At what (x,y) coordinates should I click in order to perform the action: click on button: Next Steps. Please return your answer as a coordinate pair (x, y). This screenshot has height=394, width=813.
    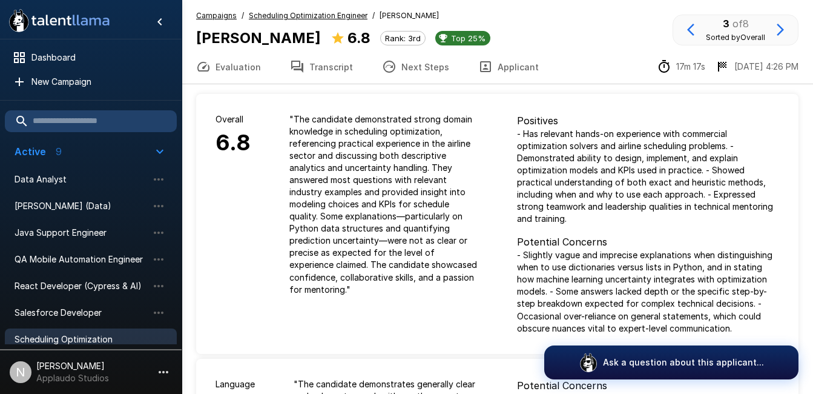
    Looking at the image, I should click on (415, 67).